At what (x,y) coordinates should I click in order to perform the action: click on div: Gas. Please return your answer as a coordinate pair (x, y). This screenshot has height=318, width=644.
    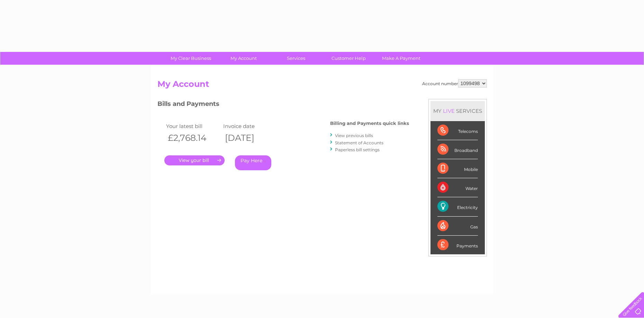
    Looking at the image, I should click on (458, 226).